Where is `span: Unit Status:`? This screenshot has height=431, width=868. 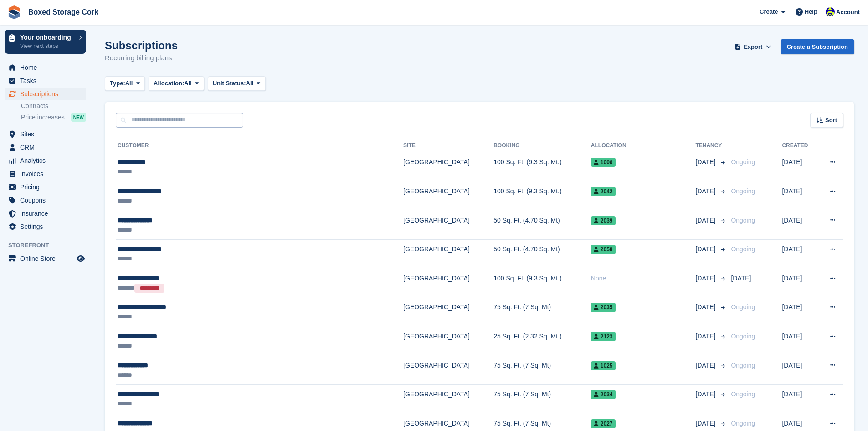
span: Unit Status: is located at coordinates (229, 84).